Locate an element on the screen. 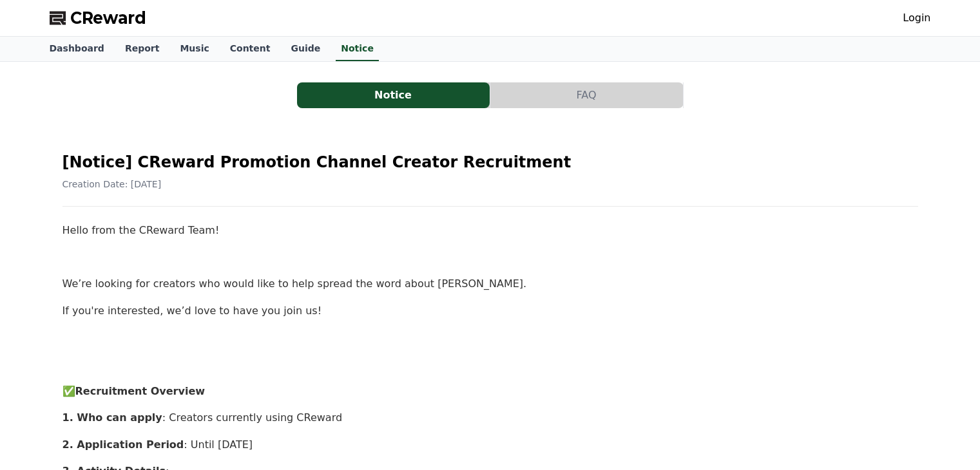  a: CReward is located at coordinates (98, 18).